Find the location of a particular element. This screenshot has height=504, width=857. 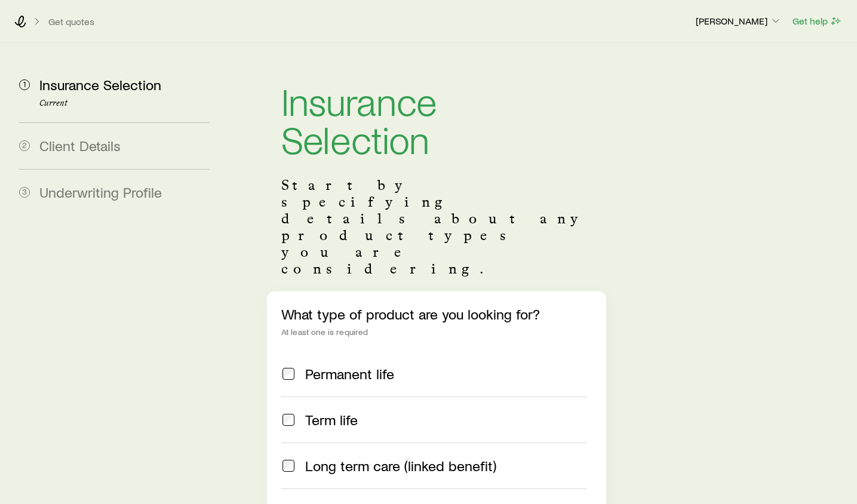

button: Get quotes is located at coordinates (71, 22).